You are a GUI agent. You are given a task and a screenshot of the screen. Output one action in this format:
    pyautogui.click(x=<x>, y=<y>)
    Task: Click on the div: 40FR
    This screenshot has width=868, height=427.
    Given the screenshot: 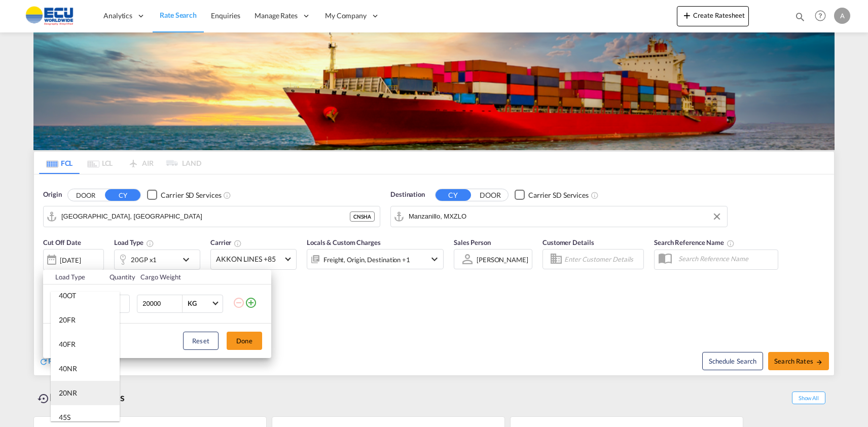 What is the action you would take?
    pyautogui.click(x=67, y=344)
    